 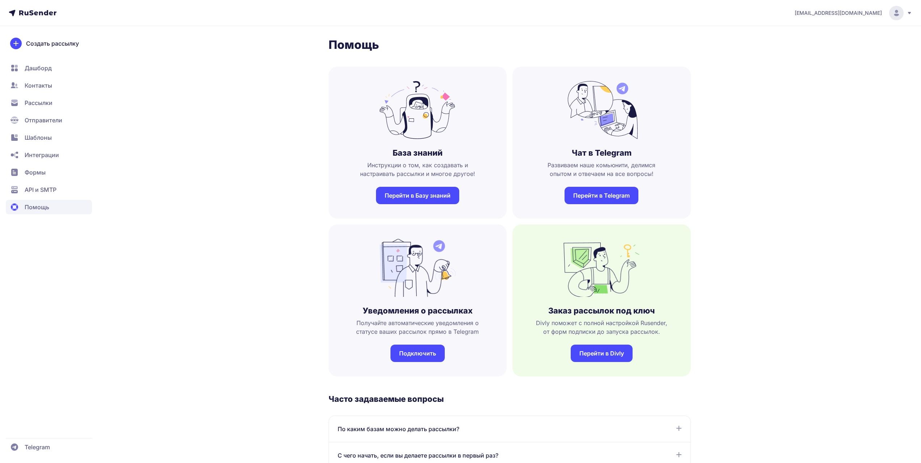 What do you see at coordinates (418, 195) in the screenshot?
I see `a: Перейти в Базу знаний` at bounding box center [418, 195].